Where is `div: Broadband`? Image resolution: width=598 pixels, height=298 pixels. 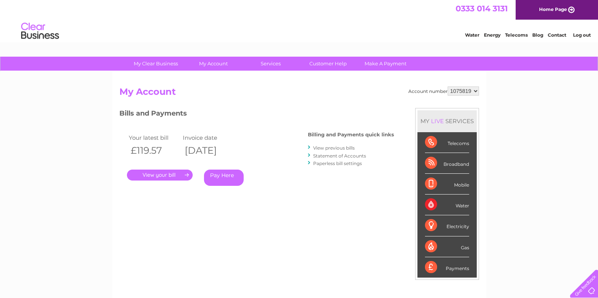 div: Broadband is located at coordinates (447, 163).